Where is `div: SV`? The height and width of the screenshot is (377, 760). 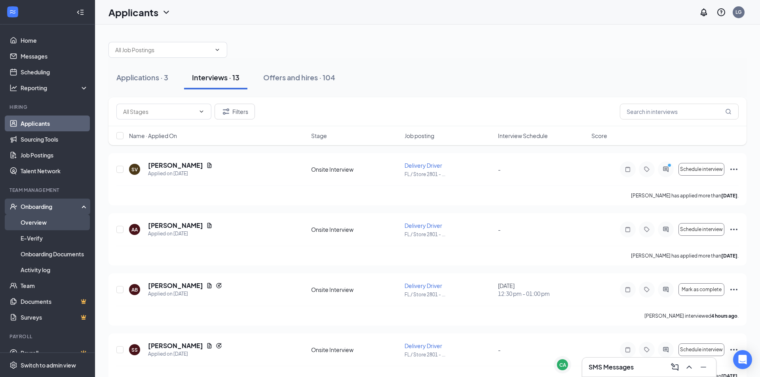 div: SV is located at coordinates (135, 169).